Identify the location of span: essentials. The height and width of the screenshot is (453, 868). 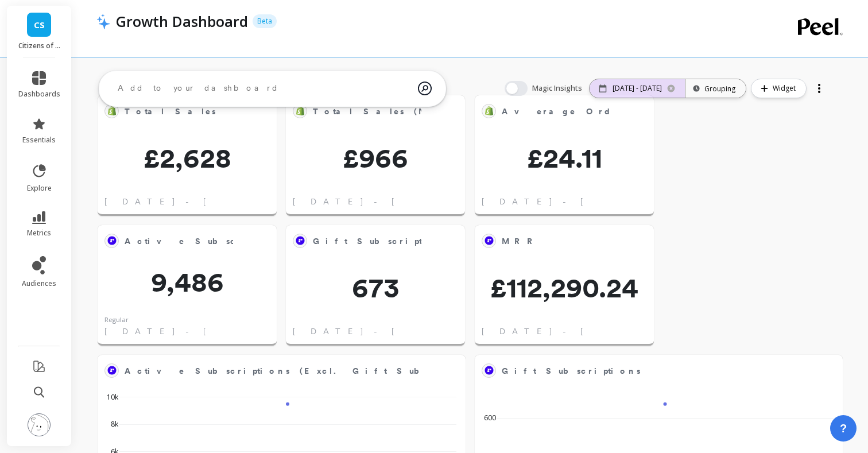
(39, 140).